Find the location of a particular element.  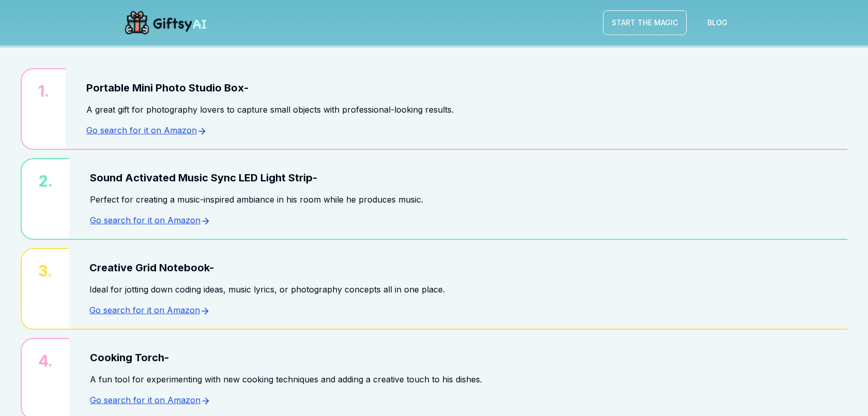

p: A fun tool for experimenting with new cooking techniques and adding a creative touch to his dishes. is located at coordinates (458, 379).